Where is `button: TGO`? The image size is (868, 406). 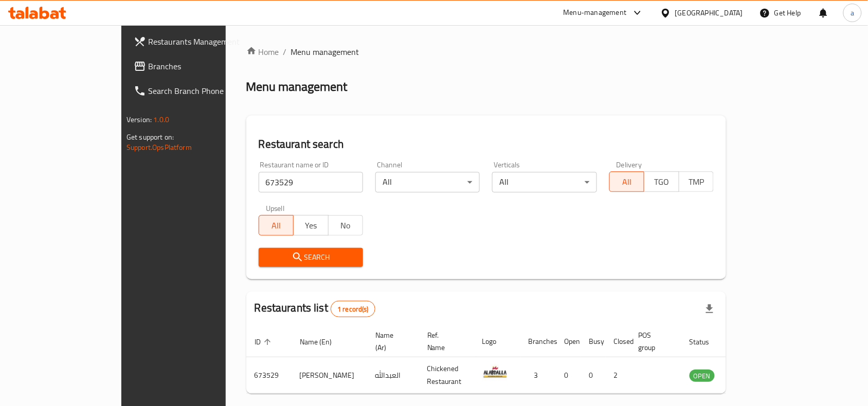 button: TGO is located at coordinates (661, 181).